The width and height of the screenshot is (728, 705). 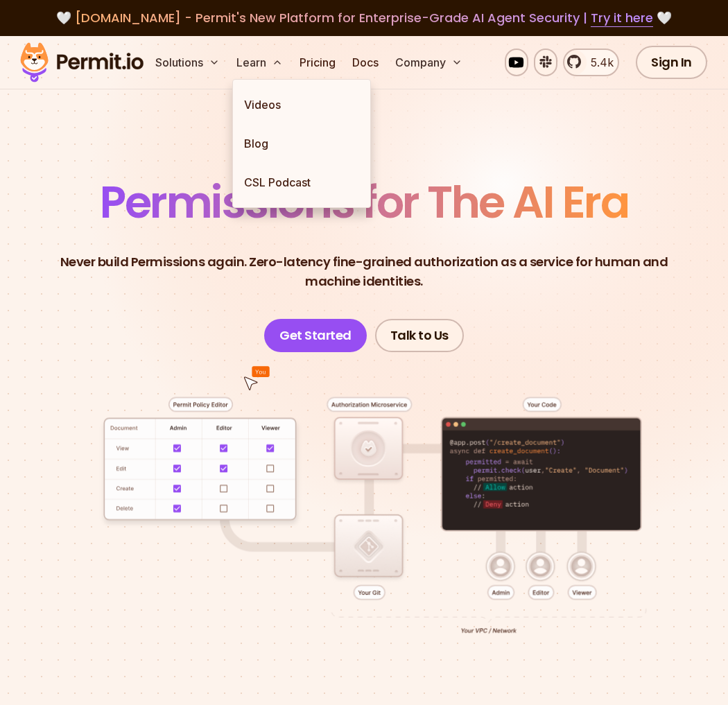 I want to click on a: Pricing, so click(x=317, y=62).